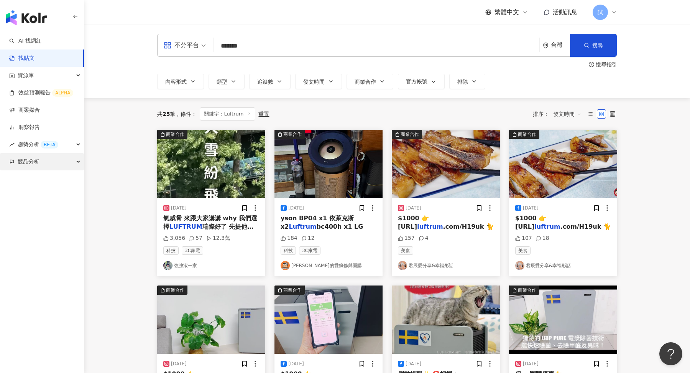  What do you see at coordinates (211, 265) in the screenshot?
I see `a: KOL Avatar強強滾一家` at bounding box center [211, 265].